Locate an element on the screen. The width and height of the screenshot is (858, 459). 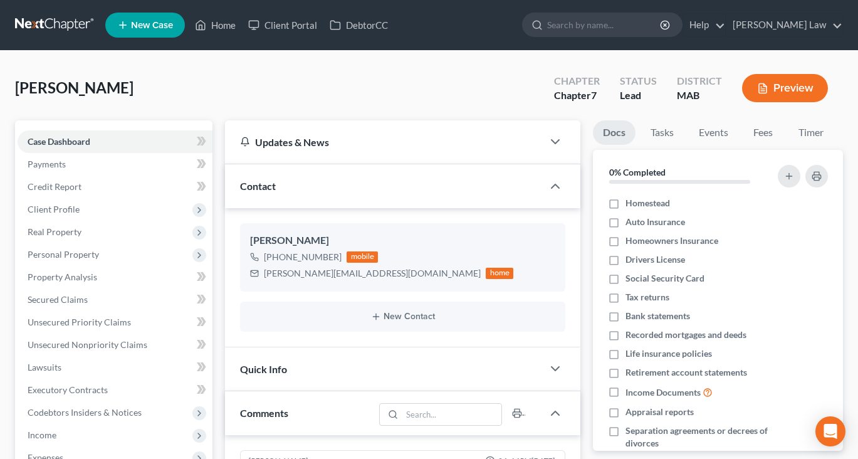
span: Social Security Card is located at coordinates (665, 278).